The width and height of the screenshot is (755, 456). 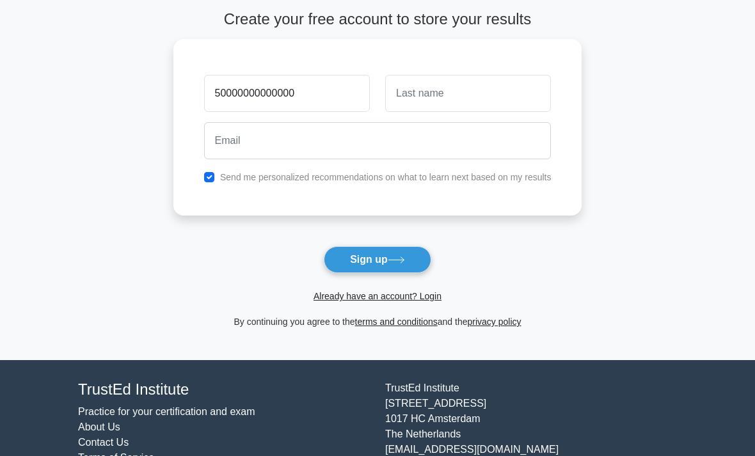 What do you see at coordinates (468, 93) in the screenshot?
I see `input: Last name` at bounding box center [468, 93].